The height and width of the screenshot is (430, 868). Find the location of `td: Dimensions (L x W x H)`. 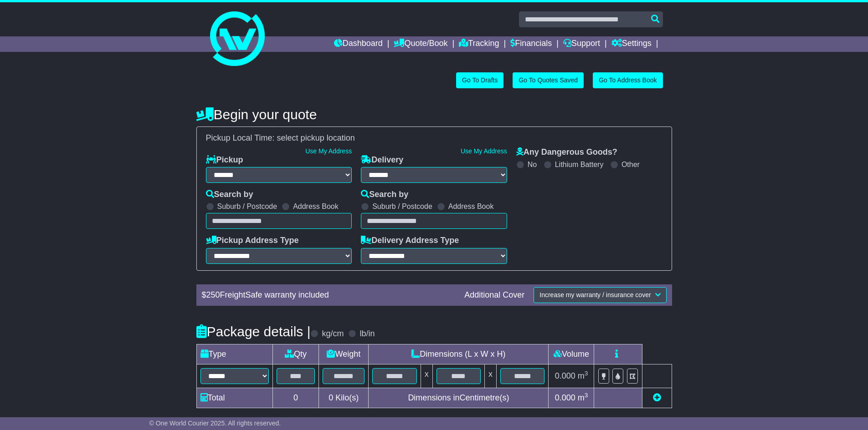

td: Dimensions (L x W x H) is located at coordinates (458, 354).